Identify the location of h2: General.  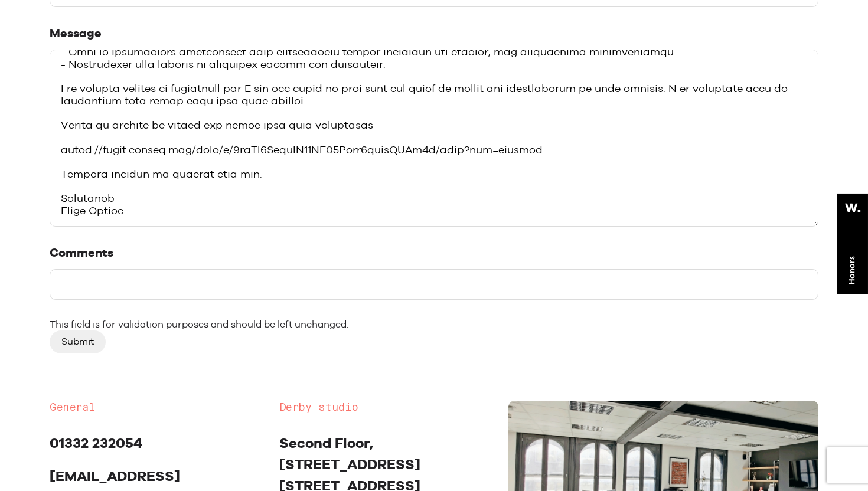
(155, 408).